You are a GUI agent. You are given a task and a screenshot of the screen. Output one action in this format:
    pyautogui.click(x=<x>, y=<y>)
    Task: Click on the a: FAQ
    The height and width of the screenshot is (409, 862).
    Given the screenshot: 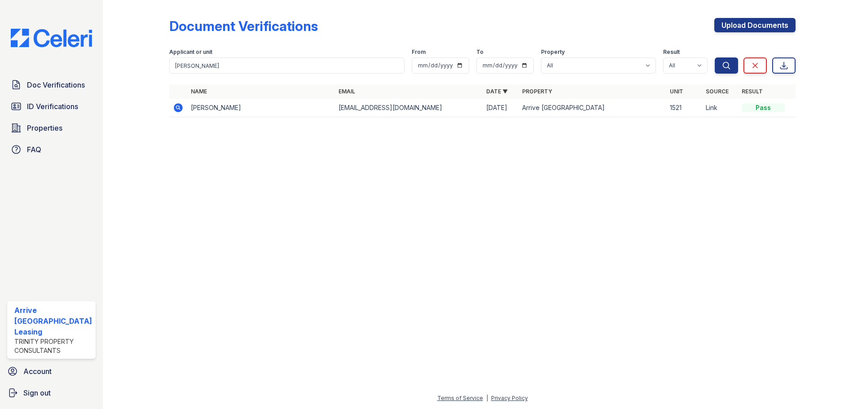 What is the action you would take?
    pyautogui.click(x=51, y=150)
    